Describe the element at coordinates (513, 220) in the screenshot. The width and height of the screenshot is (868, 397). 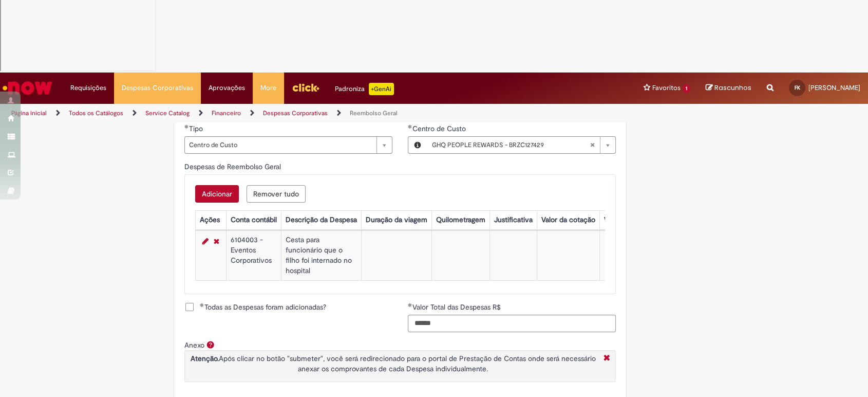
I see `th: Justificativa` at that location.